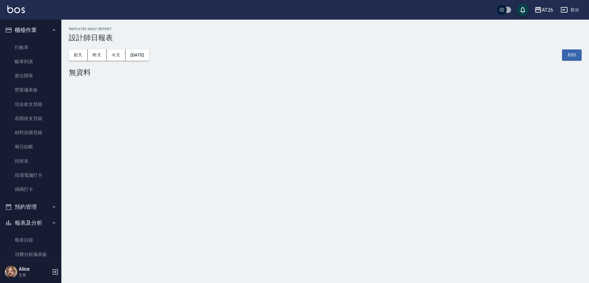 This screenshot has height=283, width=589. What do you see at coordinates (97, 55) in the screenshot?
I see `button: 昨天` at bounding box center [97, 55].